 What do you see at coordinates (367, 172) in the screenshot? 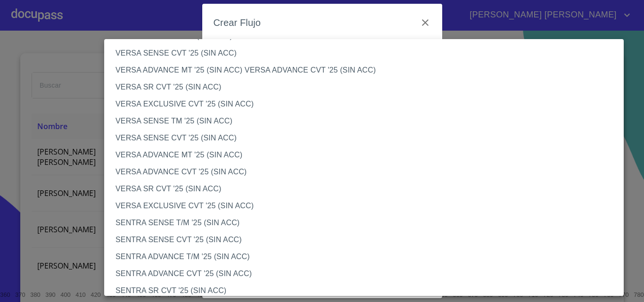
I see `li: VERSA ADVANCE CVT '25 (SIN ACC)` at bounding box center [367, 172].